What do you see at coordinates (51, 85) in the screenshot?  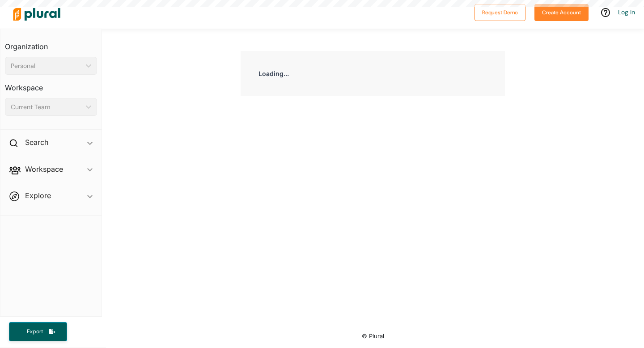 I see `h3: Workspace` at bounding box center [51, 85].